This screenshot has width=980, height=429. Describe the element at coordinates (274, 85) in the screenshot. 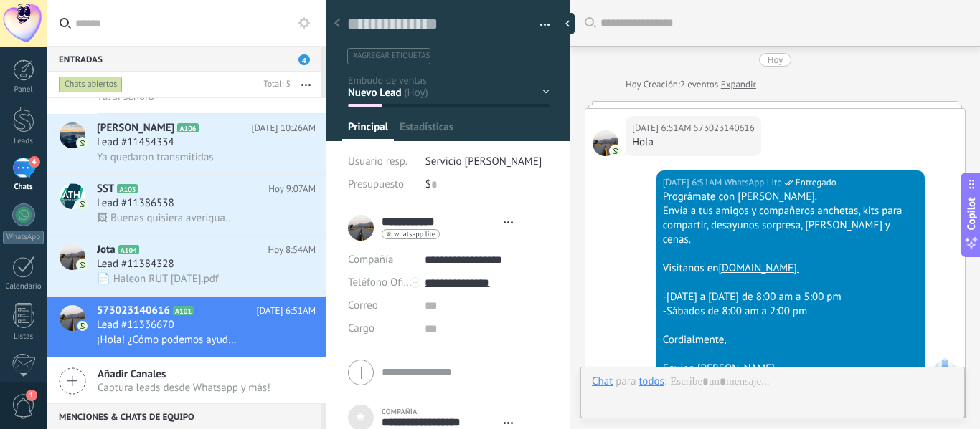

I see `div: Total: 5` at that location.